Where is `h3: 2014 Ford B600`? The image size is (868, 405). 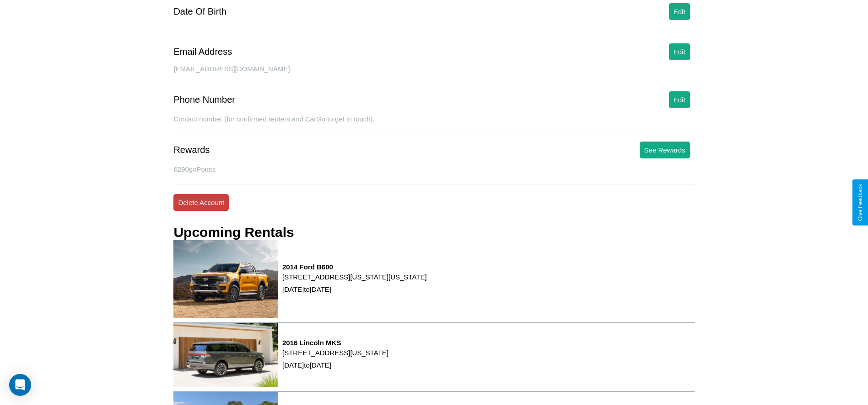 h3: 2014 Ford B600 is located at coordinates (355, 267).